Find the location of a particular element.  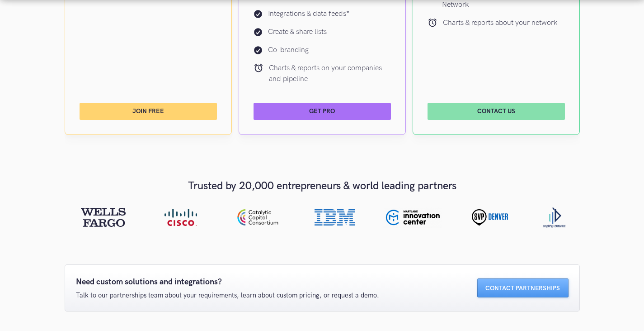

p: Integrations & data feeds* is located at coordinates (308, 14).